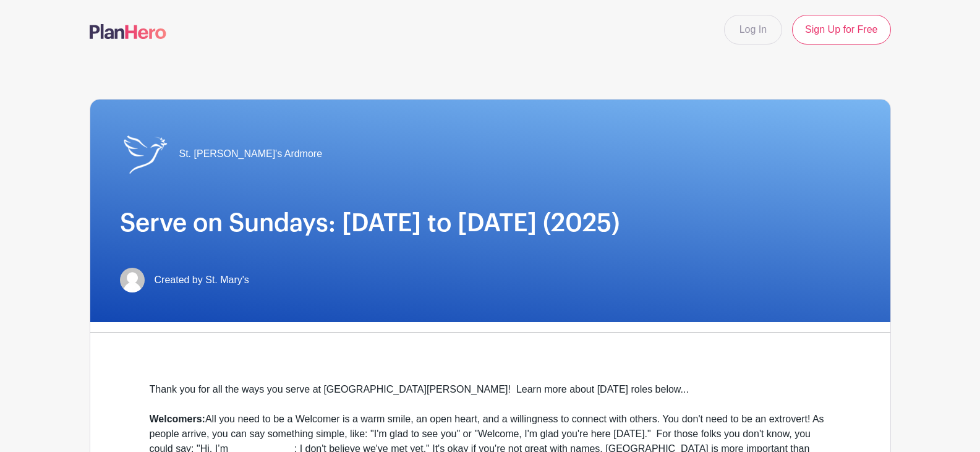 Image resolution: width=980 pixels, height=452 pixels. I want to click on span: Created by St. Mary's, so click(201, 280).